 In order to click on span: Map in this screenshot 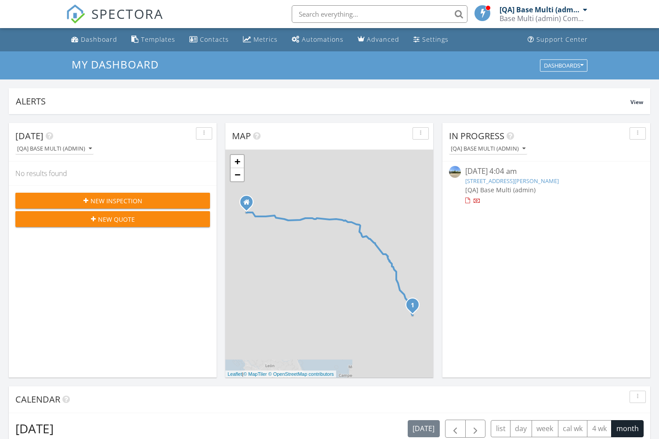, I will do `click(241, 136)`.